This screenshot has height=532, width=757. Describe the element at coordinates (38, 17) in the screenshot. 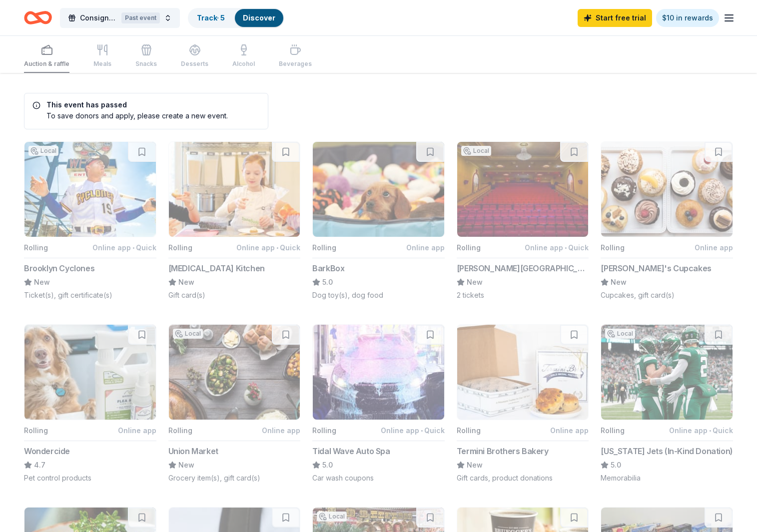

I see `a: Home` at that location.